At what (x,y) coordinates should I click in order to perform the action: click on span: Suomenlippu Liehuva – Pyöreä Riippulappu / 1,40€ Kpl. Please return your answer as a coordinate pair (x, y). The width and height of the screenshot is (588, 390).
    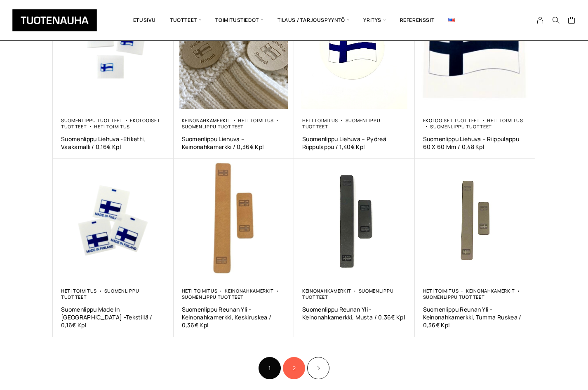
    Looking at the image, I should click on (354, 143).